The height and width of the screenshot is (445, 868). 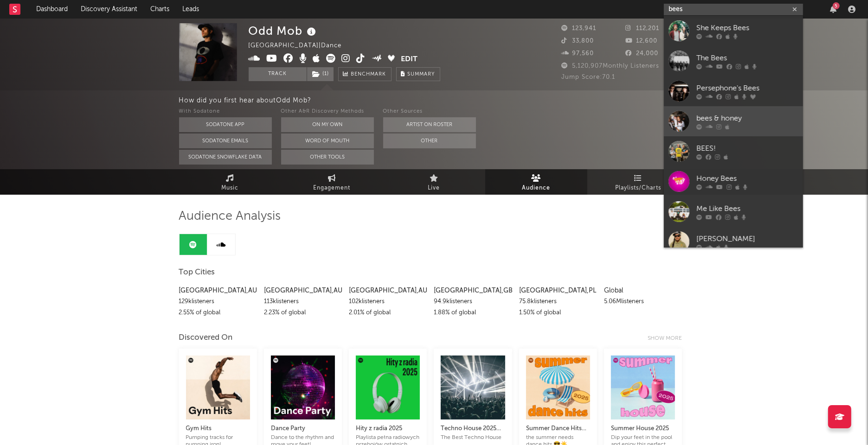 What do you see at coordinates (328, 141) in the screenshot?
I see `button: Word Of Mouth` at bounding box center [328, 141].